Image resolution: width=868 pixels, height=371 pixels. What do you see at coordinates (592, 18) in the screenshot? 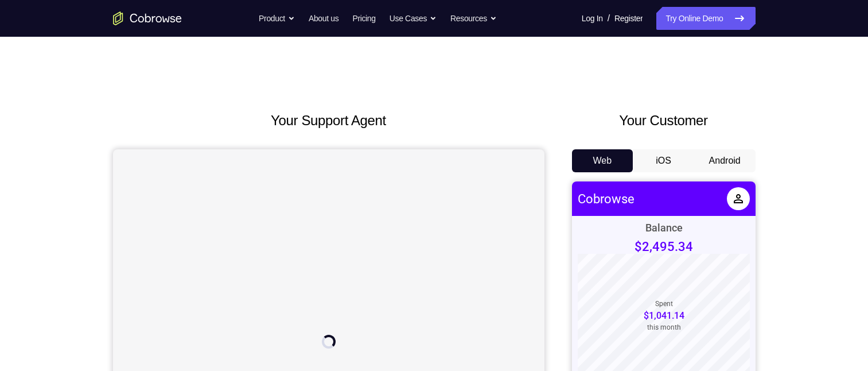
I see `a: Log In` at bounding box center [592, 18].